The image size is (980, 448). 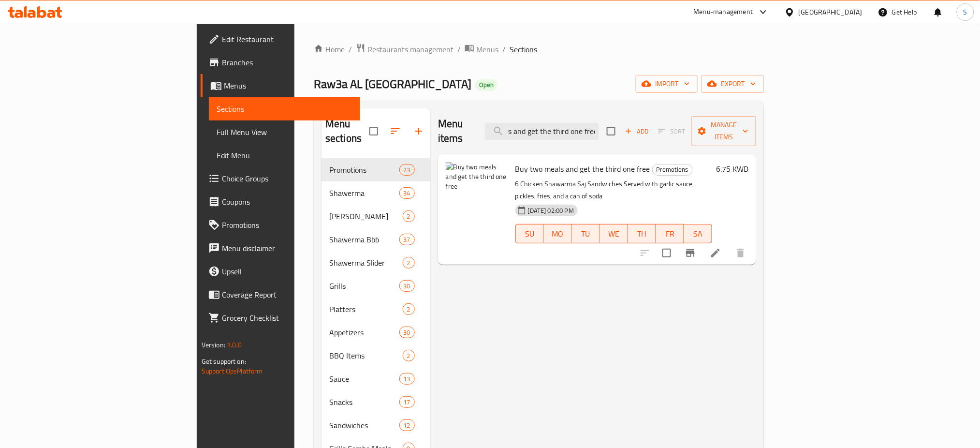 I want to click on nav: breadcrumb, so click(x=539, y=49).